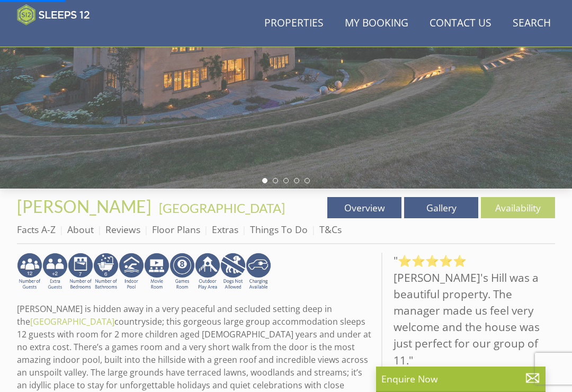  What do you see at coordinates (441, 208) in the screenshot?
I see `a: Gallery` at bounding box center [441, 208].